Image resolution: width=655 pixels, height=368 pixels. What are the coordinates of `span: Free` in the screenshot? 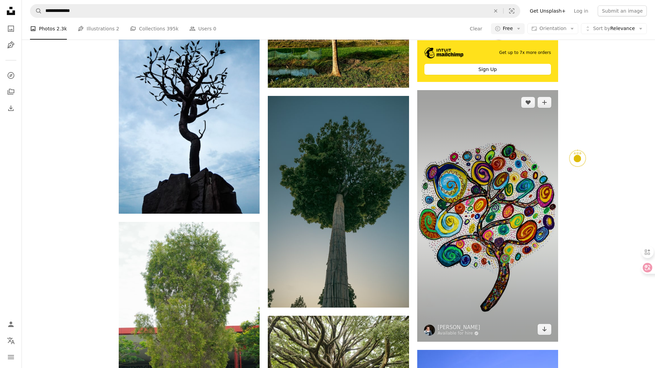 It's located at (508, 29).